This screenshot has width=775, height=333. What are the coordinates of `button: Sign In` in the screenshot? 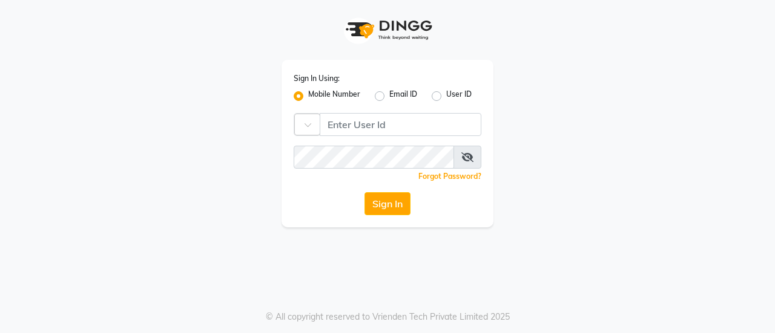 It's located at (387, 204).